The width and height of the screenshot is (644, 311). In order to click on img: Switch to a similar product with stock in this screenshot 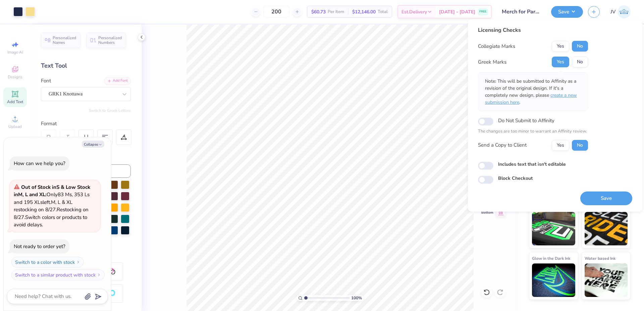, I will do `click(99, 275)`.